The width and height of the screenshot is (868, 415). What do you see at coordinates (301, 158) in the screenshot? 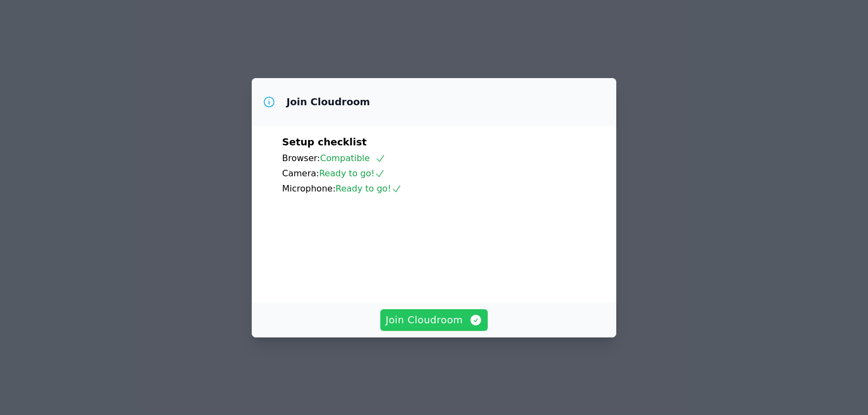
I see `span: Browser:` at bounding box center [301, 158].